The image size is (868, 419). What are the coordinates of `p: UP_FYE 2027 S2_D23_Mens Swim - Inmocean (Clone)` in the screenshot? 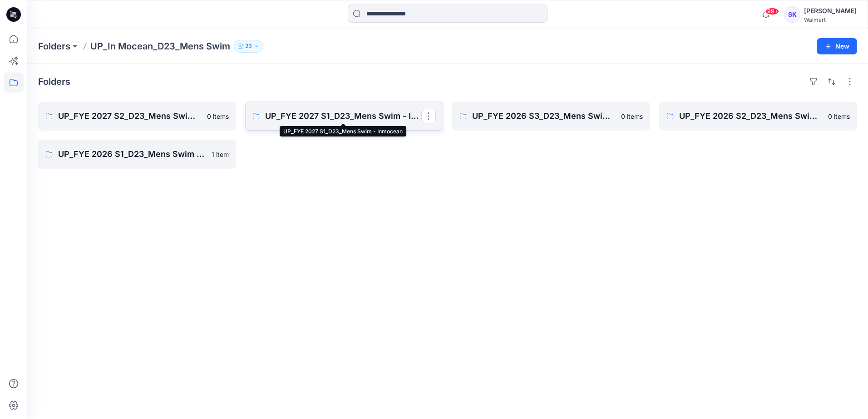 It's located at (130, 116).